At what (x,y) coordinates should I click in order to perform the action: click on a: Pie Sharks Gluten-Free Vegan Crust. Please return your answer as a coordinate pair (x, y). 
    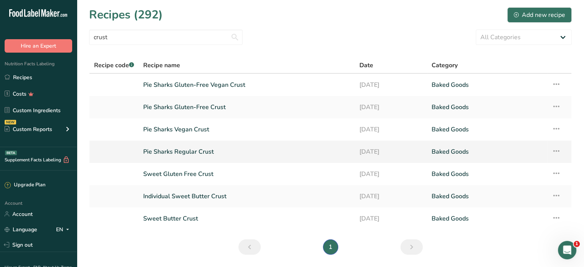
    Looking at the image, I should click on (246, 85).